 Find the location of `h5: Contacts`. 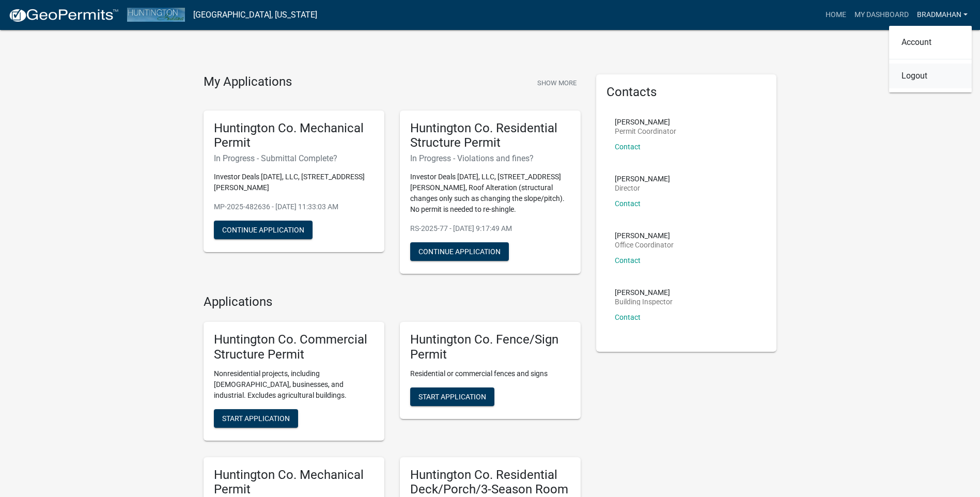

h5: Contacts is located at coordinates (686, 92).